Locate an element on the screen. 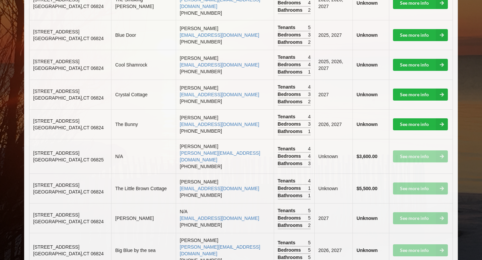 The height and width of the screenshot is (260, 482). td: The Little Brown Cottage is located at coordinates (143, 188).